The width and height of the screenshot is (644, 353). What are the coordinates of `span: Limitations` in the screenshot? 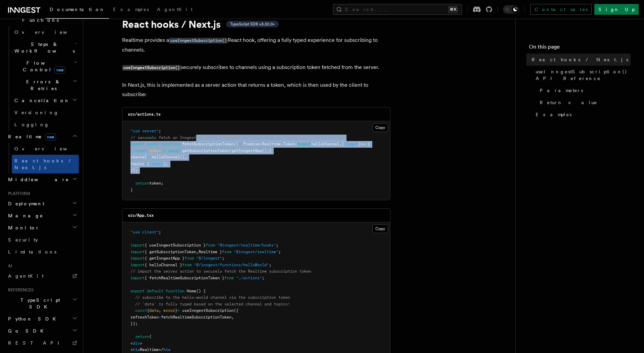 It's located at (32, 252).